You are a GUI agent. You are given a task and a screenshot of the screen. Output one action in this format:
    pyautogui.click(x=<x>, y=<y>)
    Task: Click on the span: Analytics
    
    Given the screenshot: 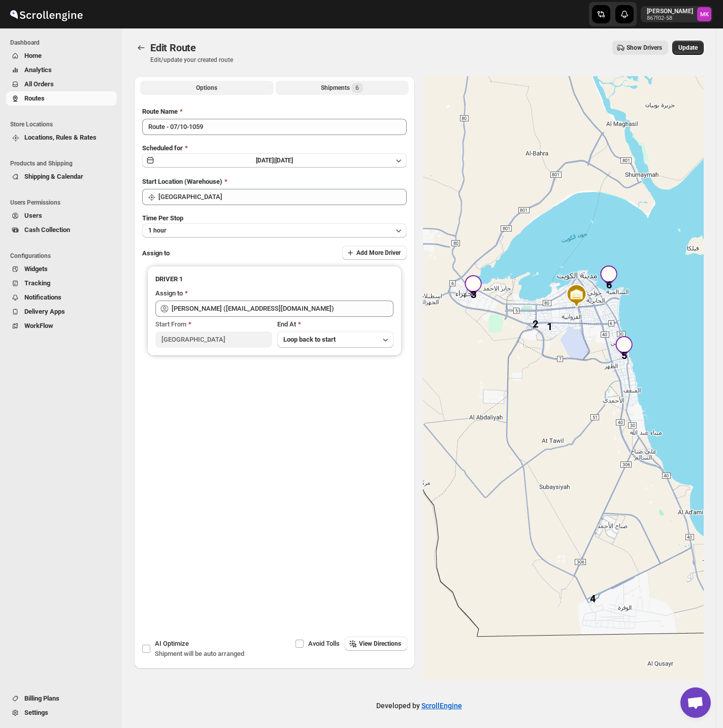 What is the action you would take?
    pyautogui.click(x=38, y=70)
    